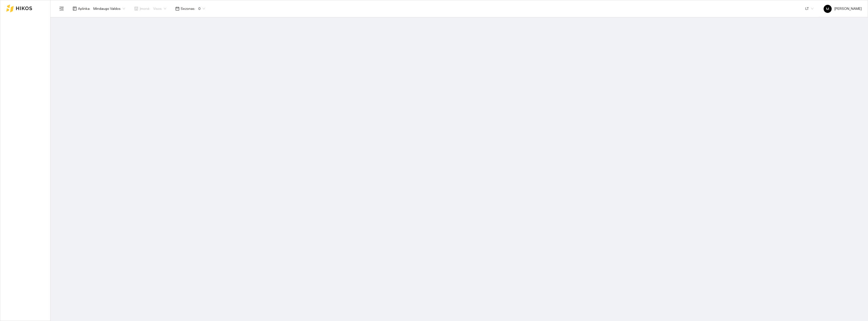 Image resolution: width=868 pixels, height=321 pixels. What do you see at coordinates (137, 9) in the screenshot?
I see `span: shop` at bounding box center [137, 9].